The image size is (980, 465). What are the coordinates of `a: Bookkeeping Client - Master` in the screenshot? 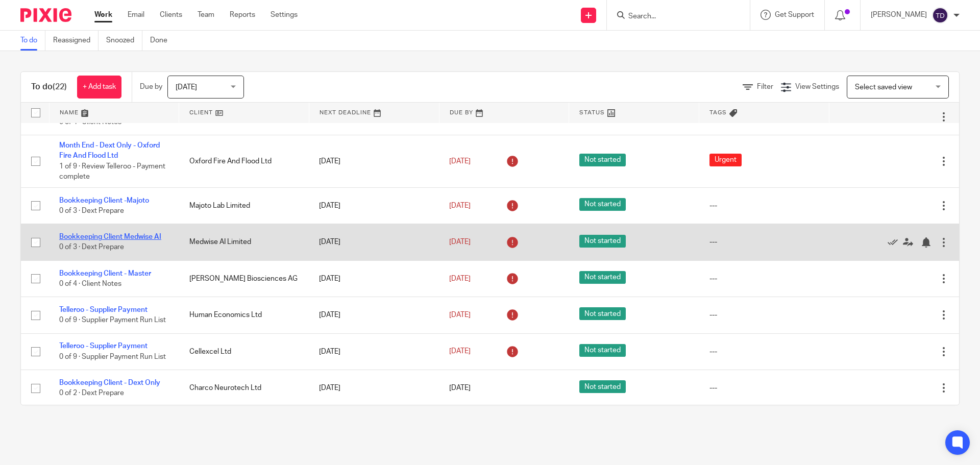 It's located at (105, 274).